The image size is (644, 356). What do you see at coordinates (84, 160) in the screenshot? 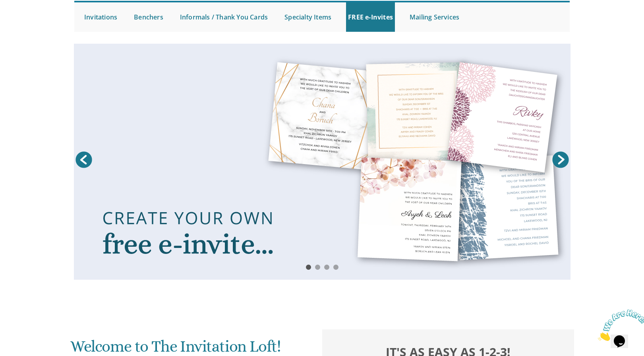
I see `a: Prev` at bounding box center [84, 160].